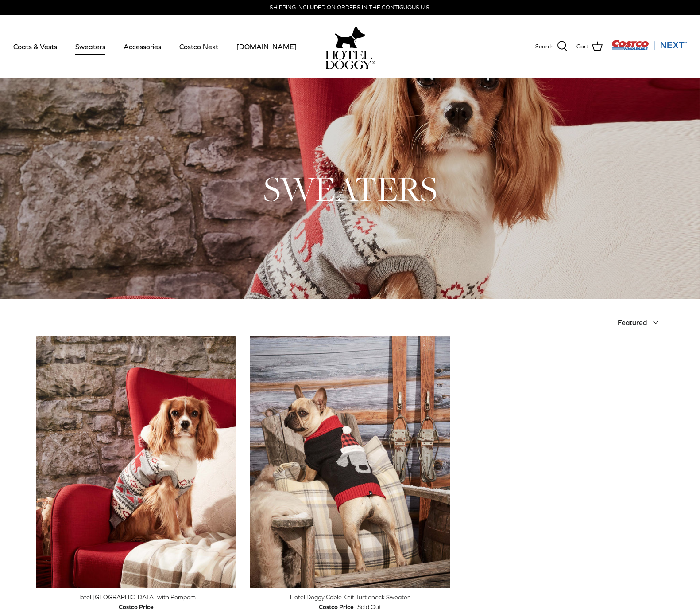 The width and height of the screenshot is (700, 610). What do you see at coordinates (551, 46) in the screenshot?
I see `a: Search` at bounding box center [551, 46].